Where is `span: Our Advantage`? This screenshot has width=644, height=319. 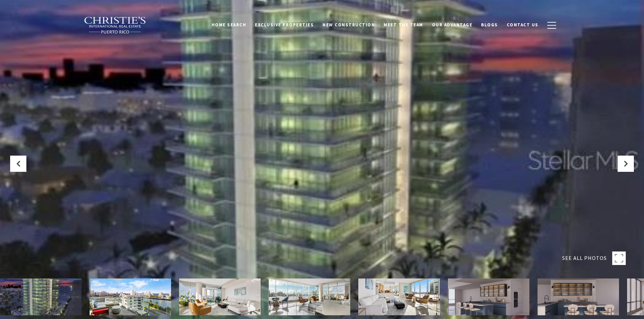 span: Our Advantage is located at coordinates (452, 24).